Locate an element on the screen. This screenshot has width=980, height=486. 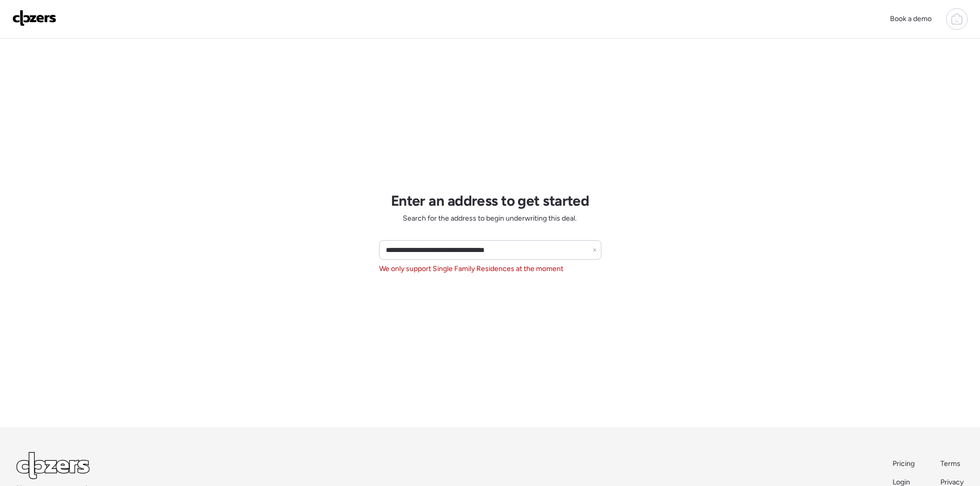
h1: Enter an address to get started is located at coordinates (490, 200).